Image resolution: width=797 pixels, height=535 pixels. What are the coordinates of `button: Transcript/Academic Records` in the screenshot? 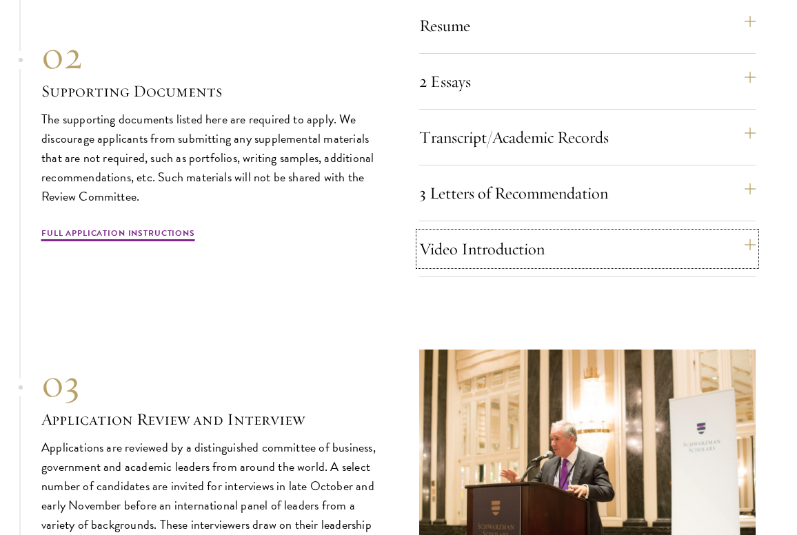 It's located at (587, 137).